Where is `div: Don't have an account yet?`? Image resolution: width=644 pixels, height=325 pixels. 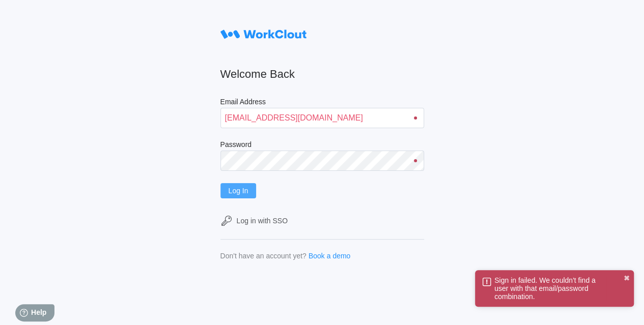 div: Don't have an account yet? is located at coordinates (263, 256).